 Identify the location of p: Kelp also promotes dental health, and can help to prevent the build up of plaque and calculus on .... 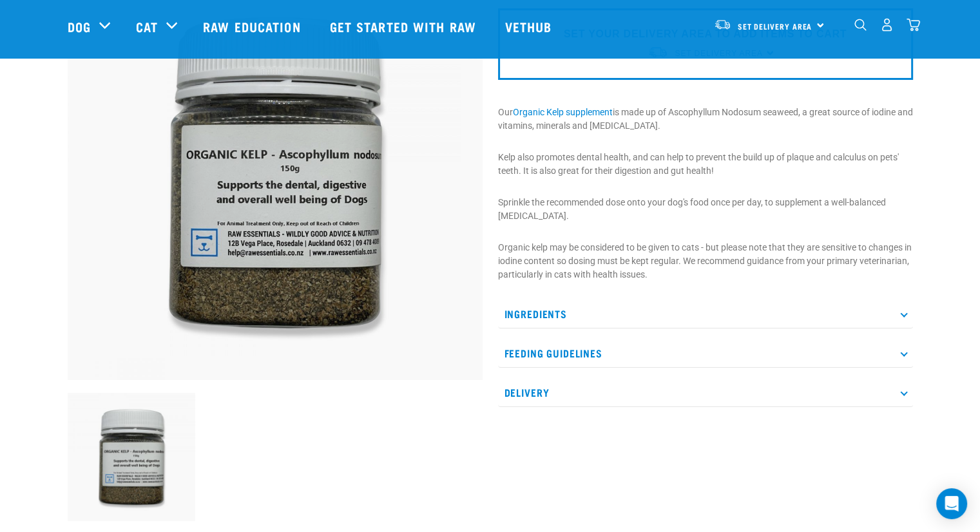
(706, 164).